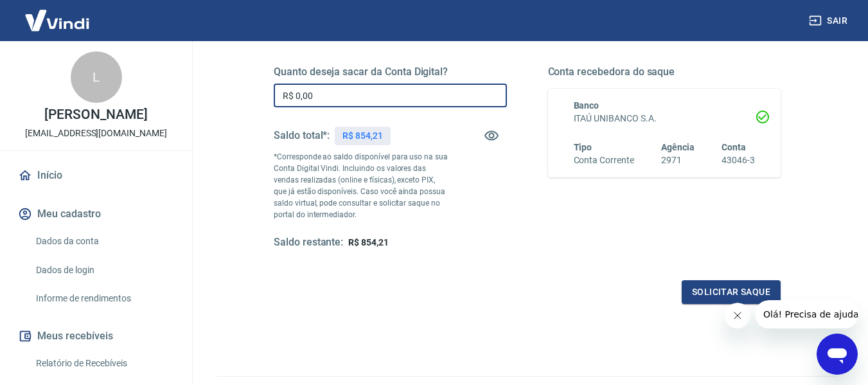 Image resolution: width=868 pixels, height=385 pixels. What do you see at coordinates (96, 336) in the screenshot?
I see `button: Meus recebíveis` at bounding box center [96, 336].